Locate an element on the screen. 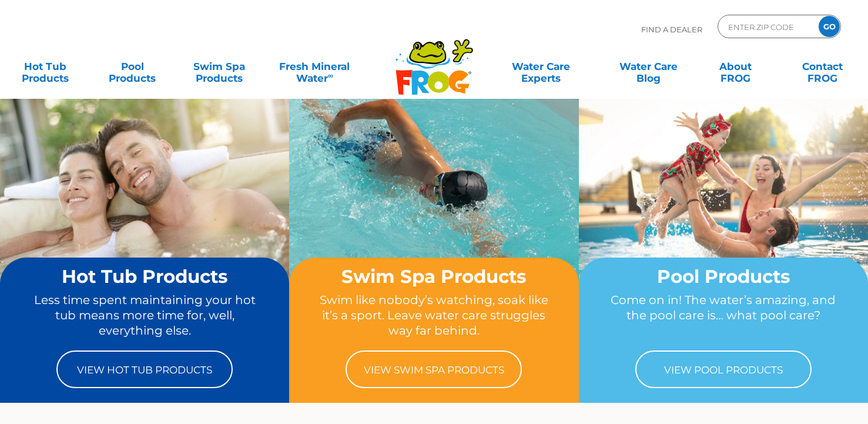  p: Find A Dealer is located at coordinates (671, 29).